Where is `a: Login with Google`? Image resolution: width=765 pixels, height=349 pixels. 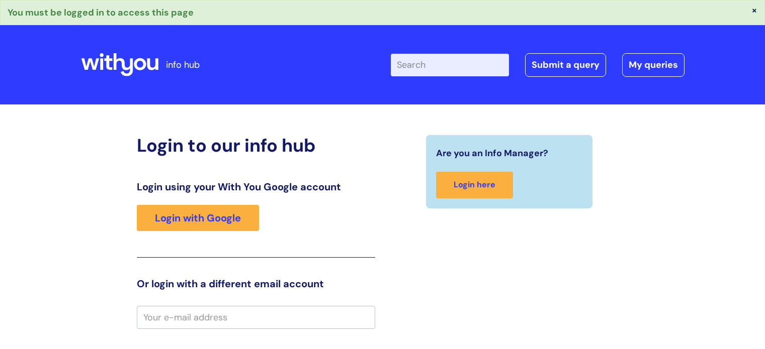 a: Login with Google is located at coordinates (198, 218).